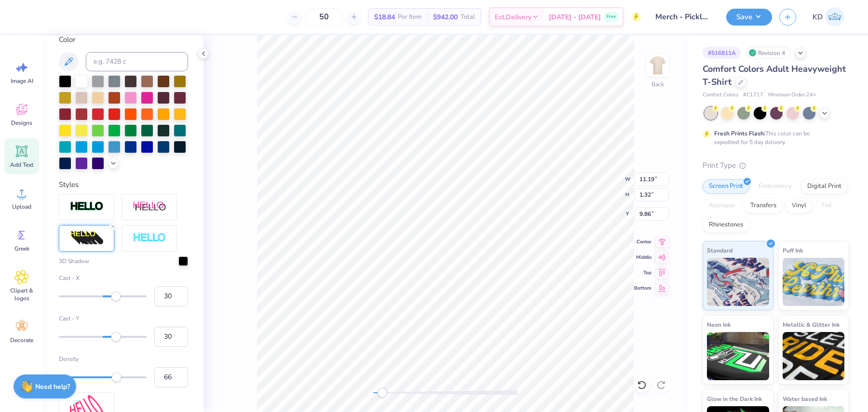 The width and height of the screenshot is (868, 412). What do you see at coordinates (774, 75) in the screenshot?
I see `span: Comfort Colors Adult Heavyweight T-Shirt` at bounding box center [774, 75].